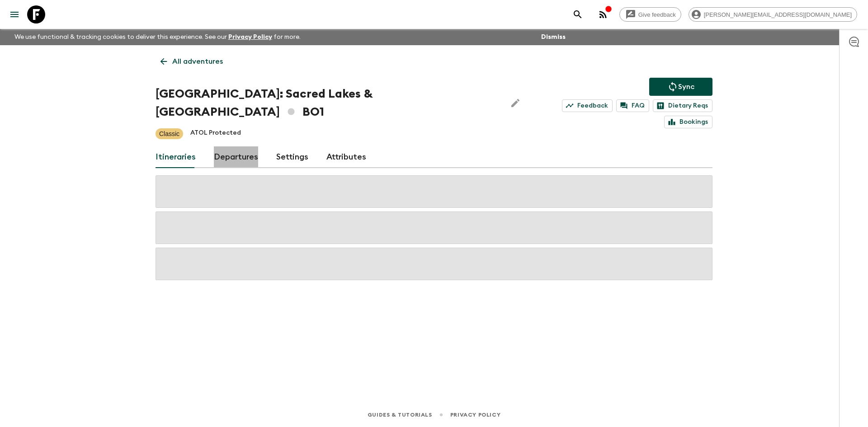 The width and height of the screenshot is (868, 427). I want to click on a: Settings, so click(292, 157).